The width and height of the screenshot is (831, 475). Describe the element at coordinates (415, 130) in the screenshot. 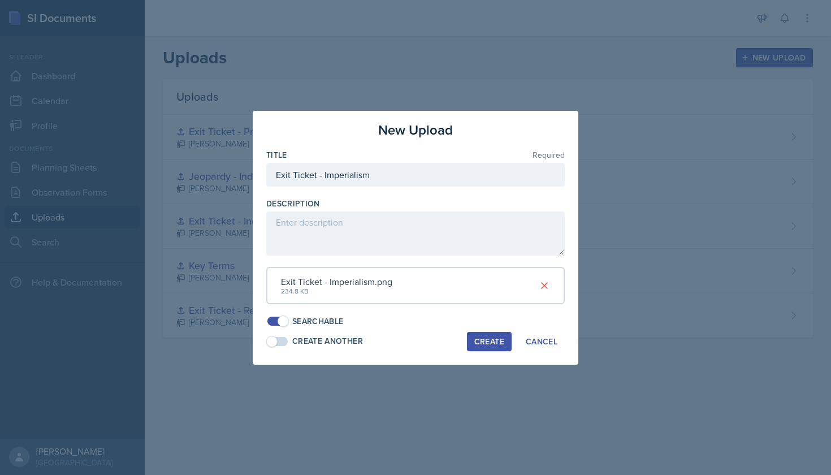

I see `h3: New Upload` at that location.